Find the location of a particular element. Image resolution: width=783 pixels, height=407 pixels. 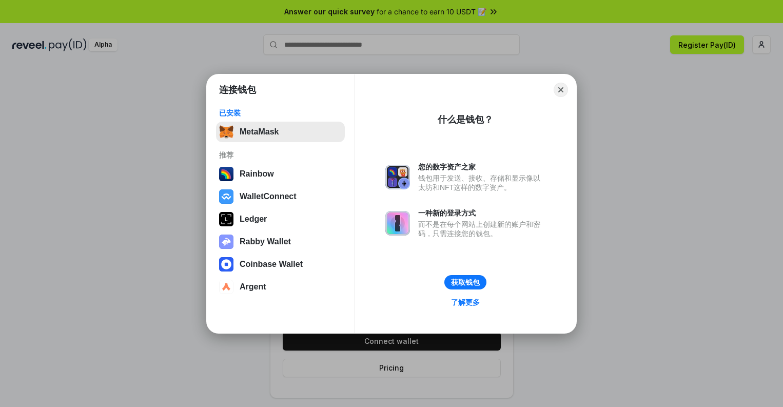

a: 了解更多 is located at coordinates (465, 302).